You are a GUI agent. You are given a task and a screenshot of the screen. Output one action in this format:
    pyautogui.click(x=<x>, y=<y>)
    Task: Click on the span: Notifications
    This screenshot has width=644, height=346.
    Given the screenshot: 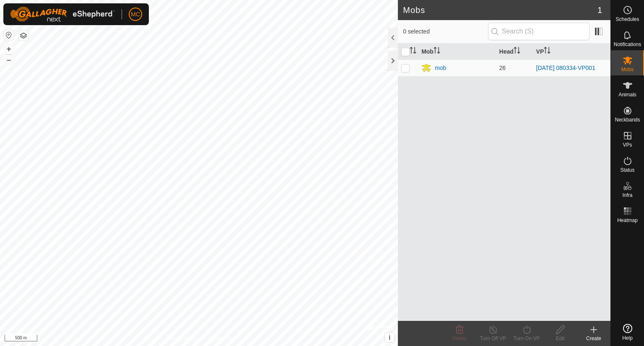 What is the action you would take?
    pyautogui.click(x=627, y=45)
    